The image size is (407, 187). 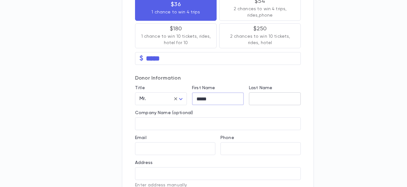 I want to click on p: 1 chance to win 10 tickets, rides, hotel for 10, so click(x=176, y=40).